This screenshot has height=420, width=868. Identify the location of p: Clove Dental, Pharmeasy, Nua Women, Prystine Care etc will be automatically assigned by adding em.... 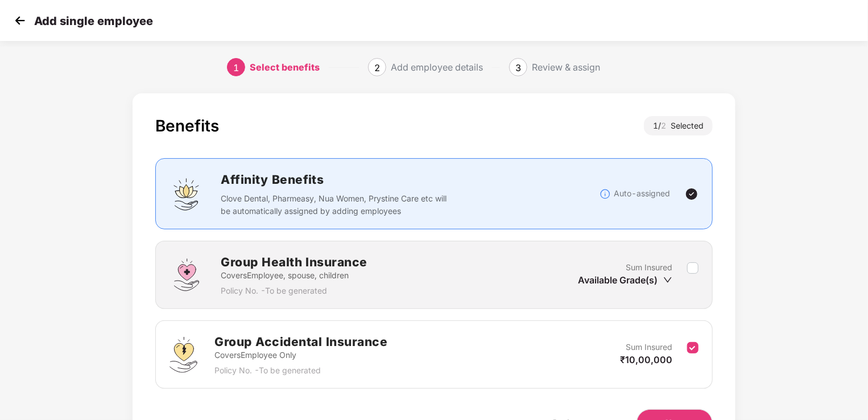
(334, 205).